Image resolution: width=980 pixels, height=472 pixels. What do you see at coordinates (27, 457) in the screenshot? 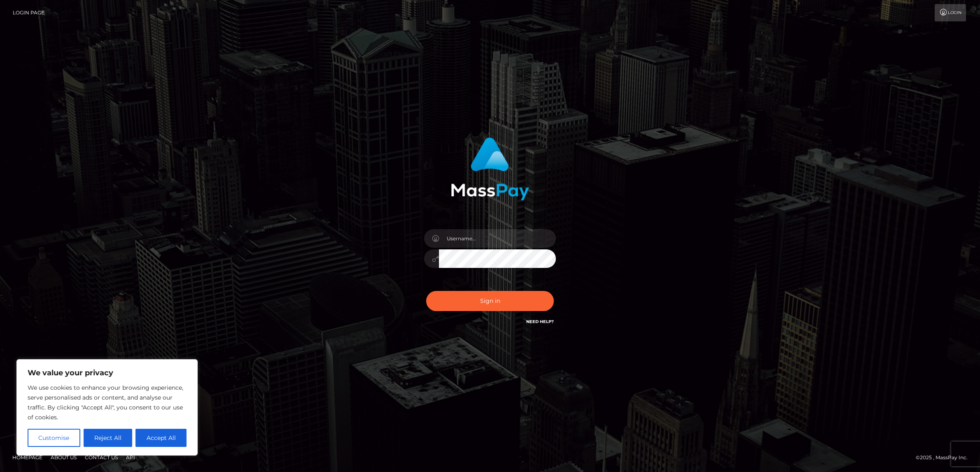
I see `a: Homepage` at bounding box center [27, 457].